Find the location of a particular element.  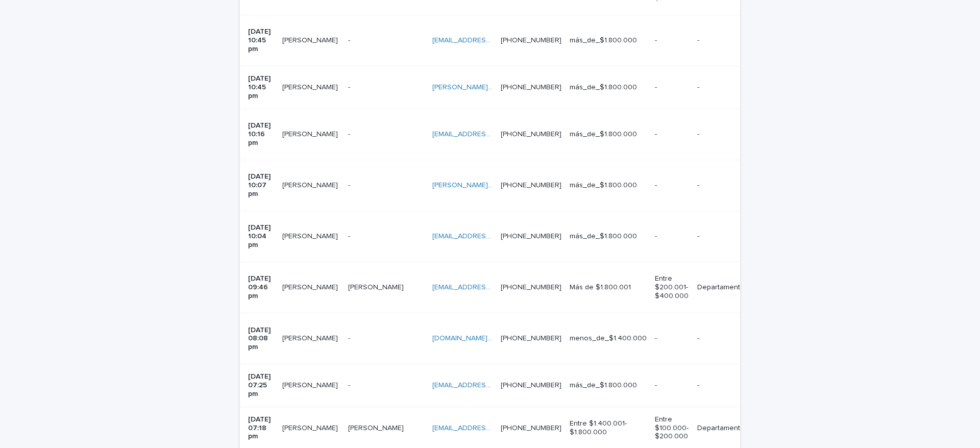

p: Sara Suarez Diaz is located at coordinates (311, 133).